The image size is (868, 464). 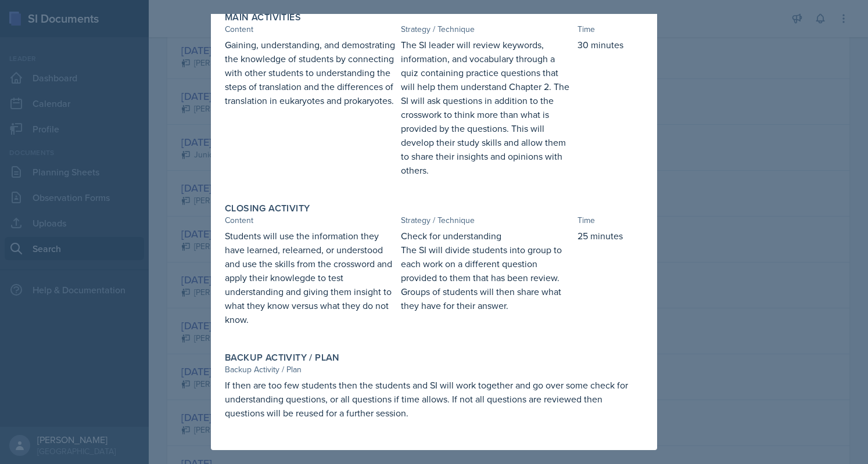 I want to click on p: 30 minutes, so click(x=610, y=44).